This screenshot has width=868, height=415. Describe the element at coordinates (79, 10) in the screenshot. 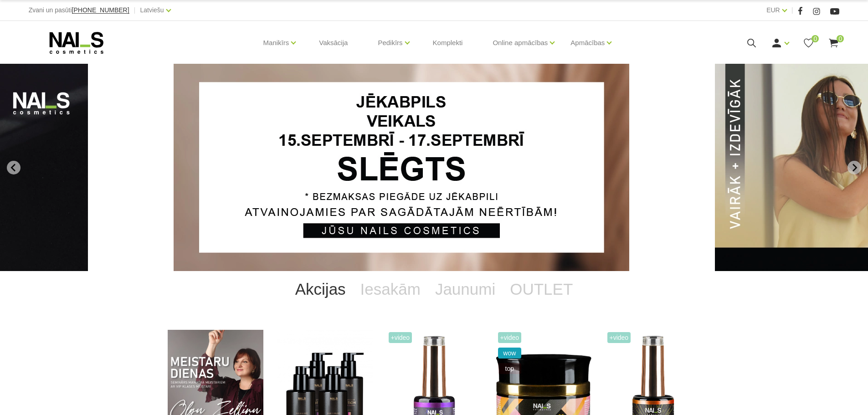

I see `div: Zvani un pasūti` at that location.